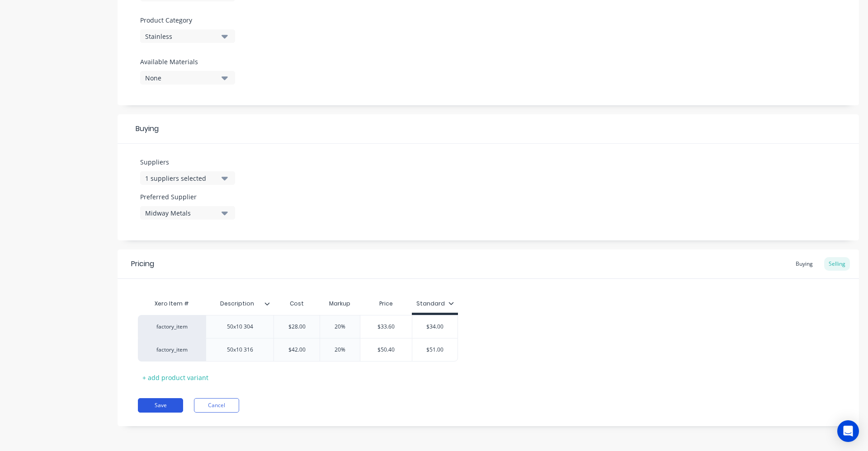 Image resolution: width=868 pixels, height=451 pixels. I want to click on div: Selling, so click(837, 264).